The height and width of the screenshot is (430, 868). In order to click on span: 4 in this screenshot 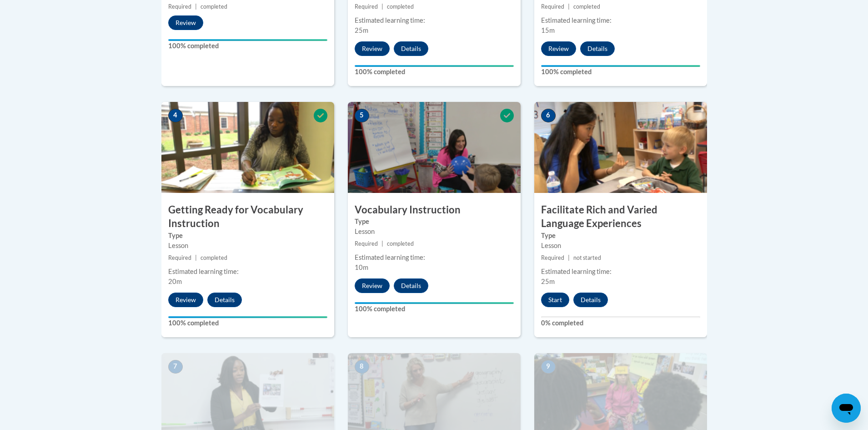, I will do `click(176, 116)`.